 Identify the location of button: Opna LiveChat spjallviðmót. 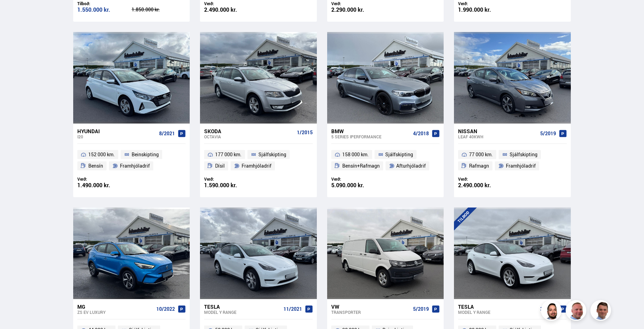
(16, 13).